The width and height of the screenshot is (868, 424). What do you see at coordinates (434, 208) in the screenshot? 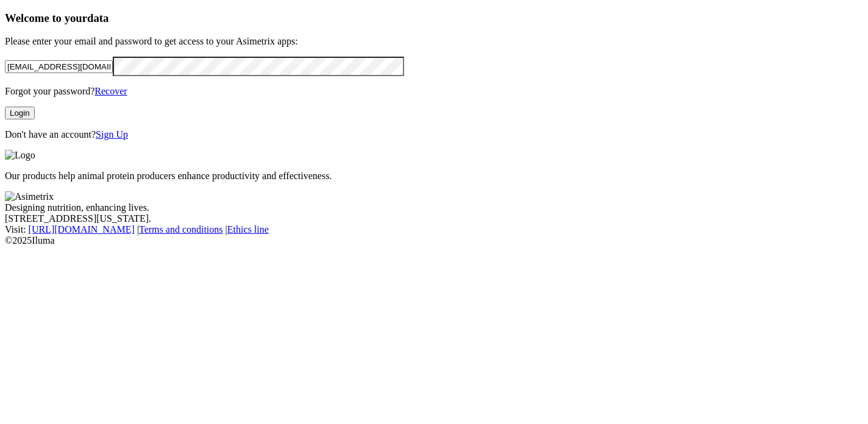
I see `div: Designing nutrition, enhancing lives.` at bounding box center [434, 208].